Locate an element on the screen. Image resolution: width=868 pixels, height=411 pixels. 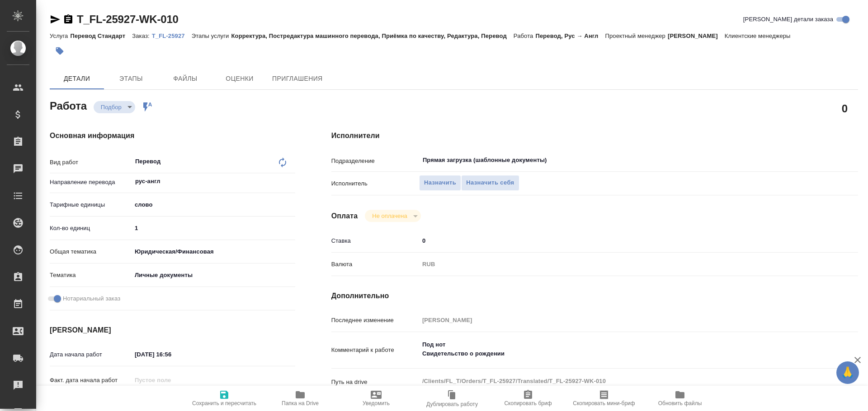
a: T_FL-25927 is located at coordinates (172, 35).